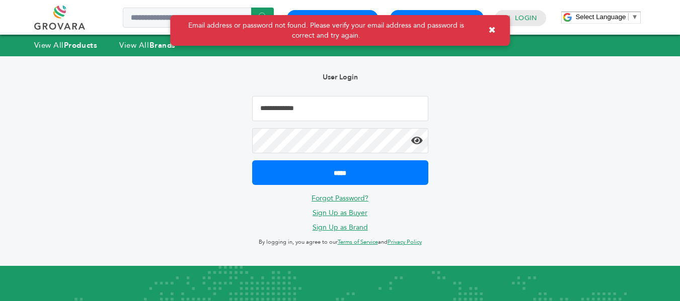  What do you see at coordinates (340, 213) in the screenshot?
I see `a: Sign Up as Buyer` at bounding box center [340, 213].